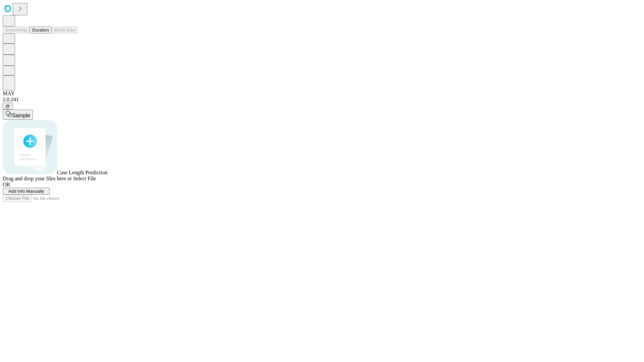  I want to click on button: Sample, so click(18, 115).